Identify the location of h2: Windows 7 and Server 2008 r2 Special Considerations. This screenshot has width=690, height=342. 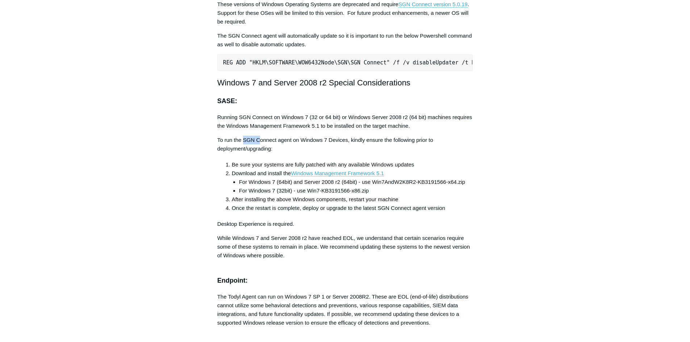
(345, 83).